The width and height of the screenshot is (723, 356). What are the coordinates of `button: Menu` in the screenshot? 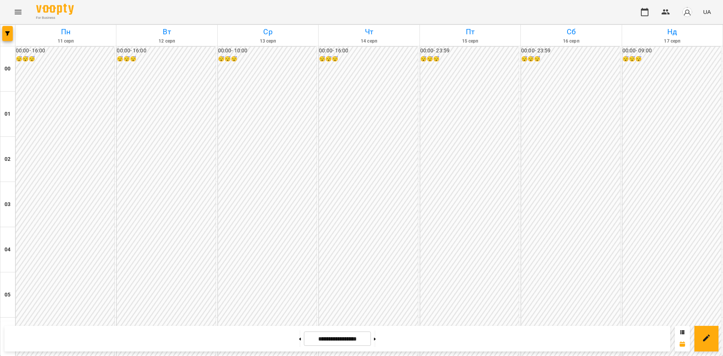 It's located at (18, 12).